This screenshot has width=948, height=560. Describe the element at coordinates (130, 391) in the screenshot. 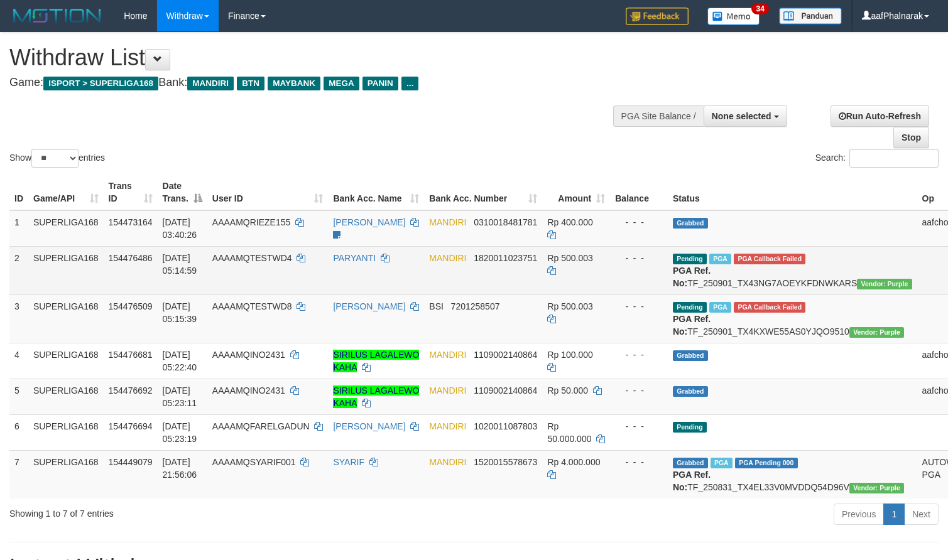

I see `span: 154476692` at that location.